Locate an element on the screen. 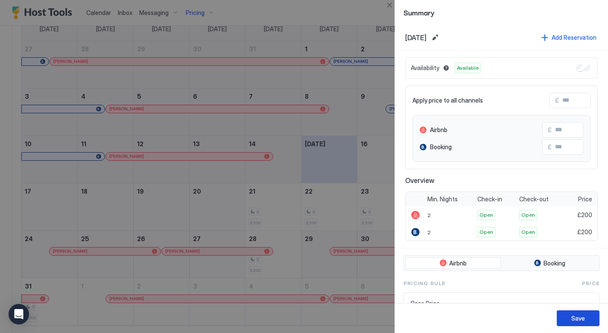 The height and width of the screenshot is (333, 608). div: Save is located at coordinates (578, 318).